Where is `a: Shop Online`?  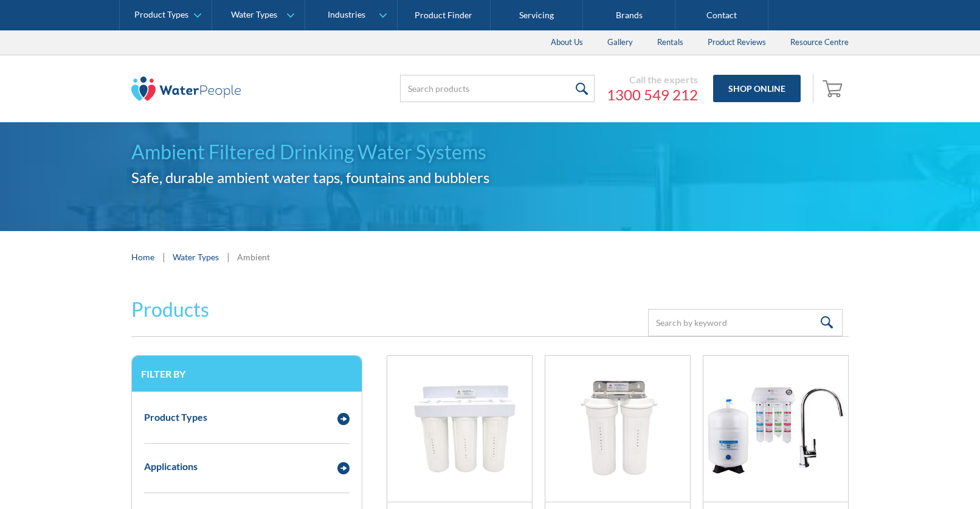 a: Shop Online is located at coordinates (757, 89).